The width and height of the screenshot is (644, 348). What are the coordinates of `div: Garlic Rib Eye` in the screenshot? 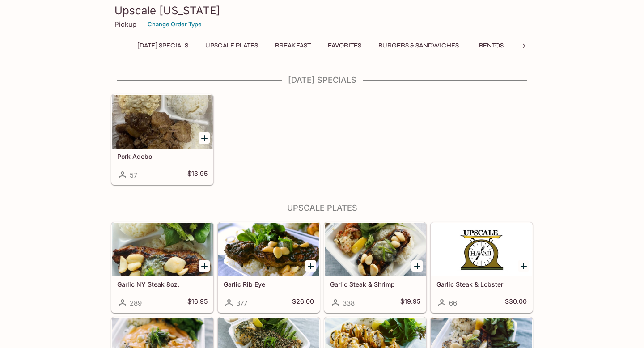 It's located at (269, 250).